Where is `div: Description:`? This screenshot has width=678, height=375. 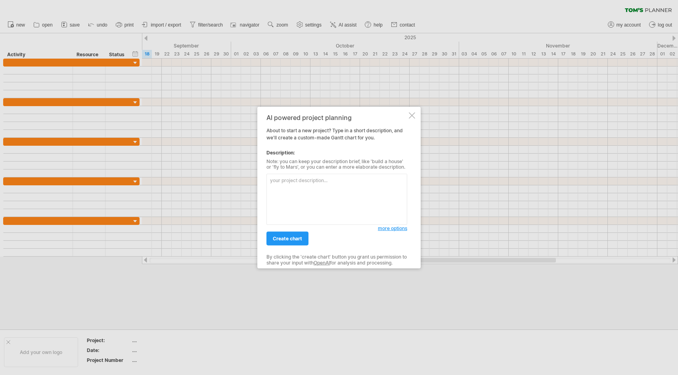
div: Description: is located at coordinates (337, 153).